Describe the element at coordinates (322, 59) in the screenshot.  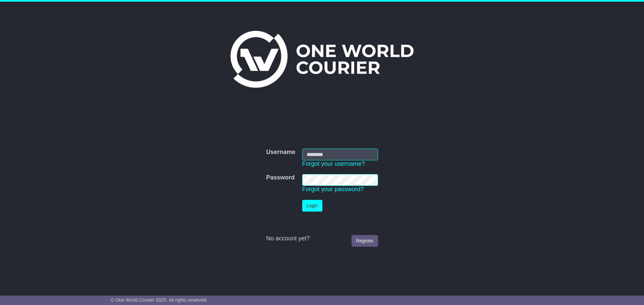
I see `img: One World` at that location.